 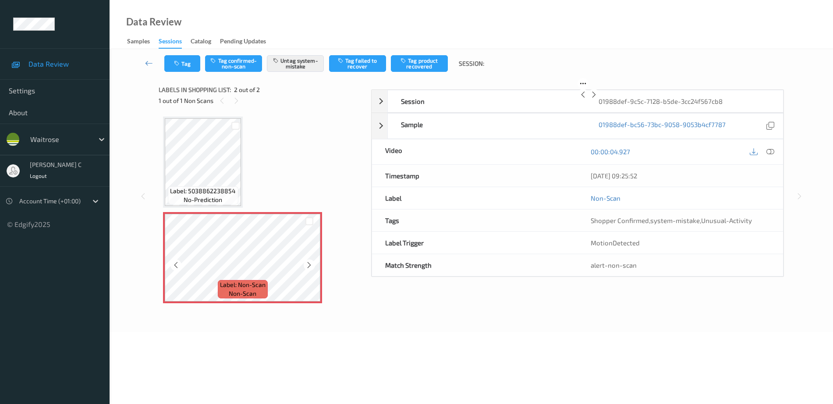 What do you see at coordinates (578, 101) in the screenshot?
I see `div: Session01988def-9c5c-7128-b5de-3cc24f567cb8` at bounding box center [578, 101].